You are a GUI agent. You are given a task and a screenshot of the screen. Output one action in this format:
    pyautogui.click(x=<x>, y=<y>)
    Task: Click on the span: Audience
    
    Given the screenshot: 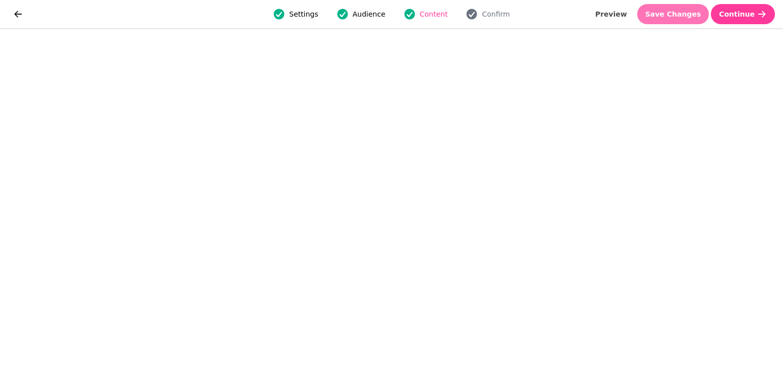 What is the action you would take?
    pyautogui.click(x=369, y=14)
    